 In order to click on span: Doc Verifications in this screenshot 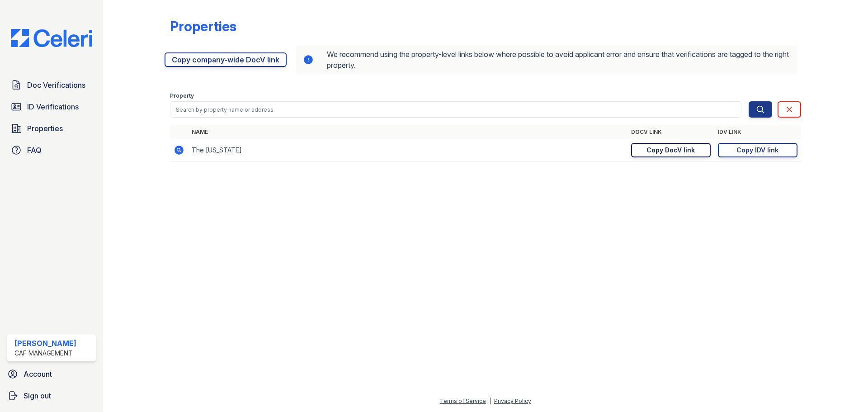, I will do `click(56, 85)`.